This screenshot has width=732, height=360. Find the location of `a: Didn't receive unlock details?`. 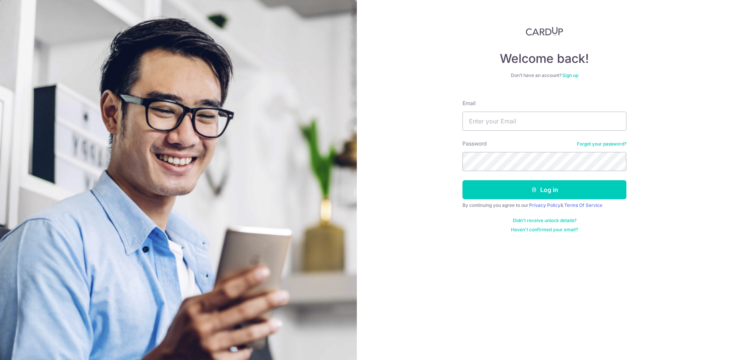

a: Didn't receive unlock details? is located at coordinates (545, 221).